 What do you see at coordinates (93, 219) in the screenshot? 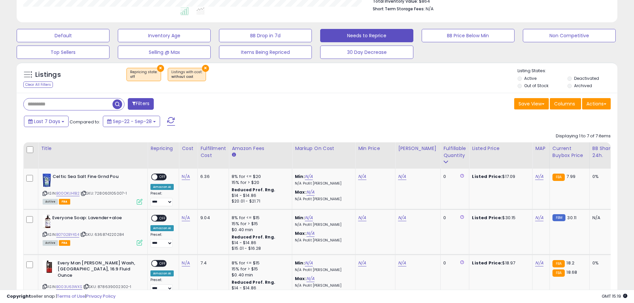
I see `b: Everyone Soap: Lavender+aloe` at bounding box center [93, 219].